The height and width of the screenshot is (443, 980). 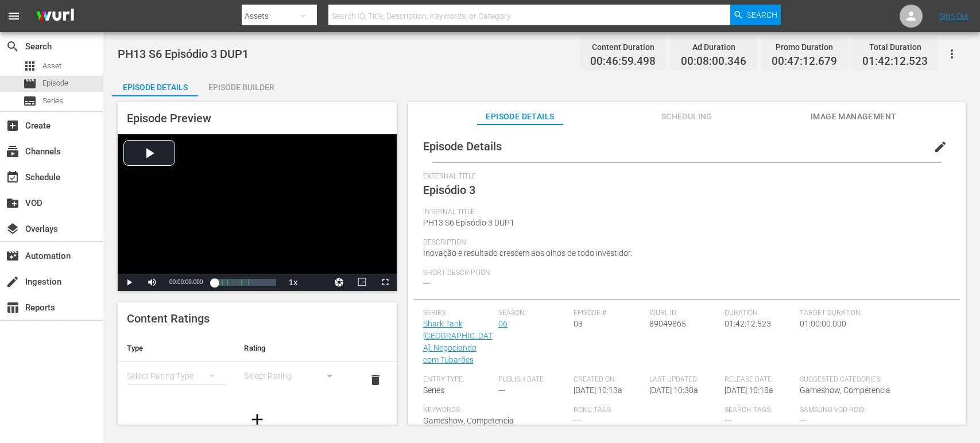 What do you see at coordinates (186, 281) in the screenshot?
I see `span: 00:00:00.000` at bounding box center [186, 281].